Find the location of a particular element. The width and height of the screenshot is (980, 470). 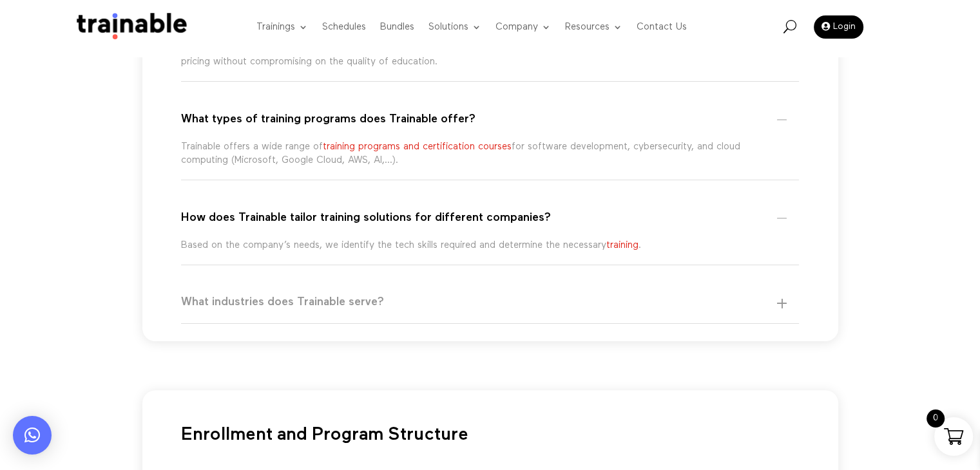

a: Contact Us is located at coordinates (662, 27).